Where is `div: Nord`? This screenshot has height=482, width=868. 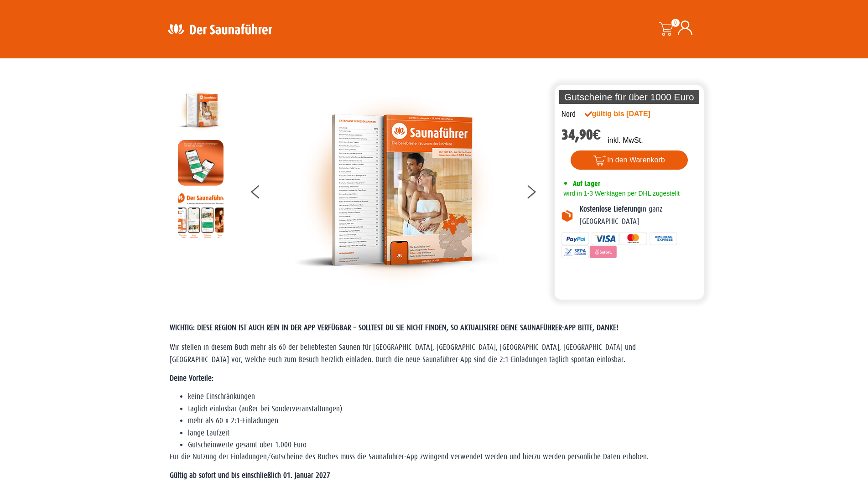
div: Nord is located at coordinates (568, 114).